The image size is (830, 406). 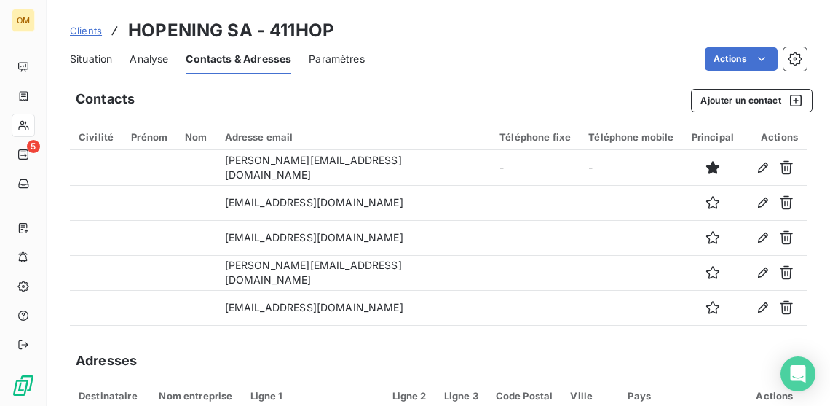 I want to click on div: Destinataire, so click(x=110, y=395).